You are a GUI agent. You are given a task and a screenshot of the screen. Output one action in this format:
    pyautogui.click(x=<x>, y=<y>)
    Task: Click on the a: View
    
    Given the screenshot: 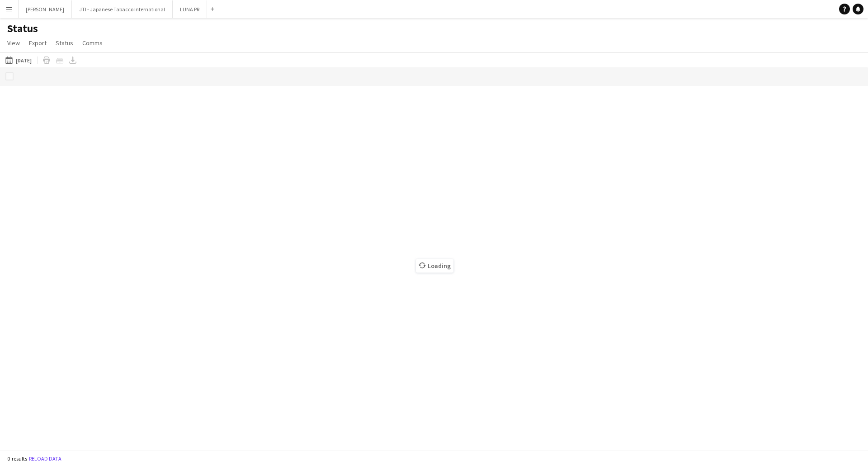 What is the action you would take?
    pyautogui.click(x=14, y=43)
    